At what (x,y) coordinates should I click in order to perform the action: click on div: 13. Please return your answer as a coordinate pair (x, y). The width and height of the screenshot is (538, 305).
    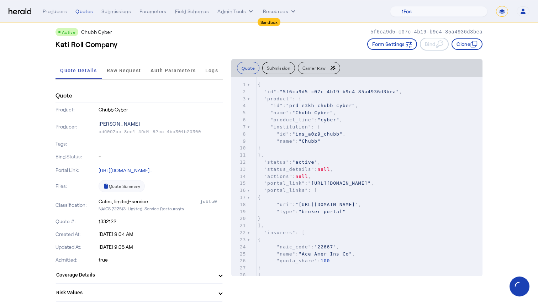
    Looking at the image, I should click on (239, 169).